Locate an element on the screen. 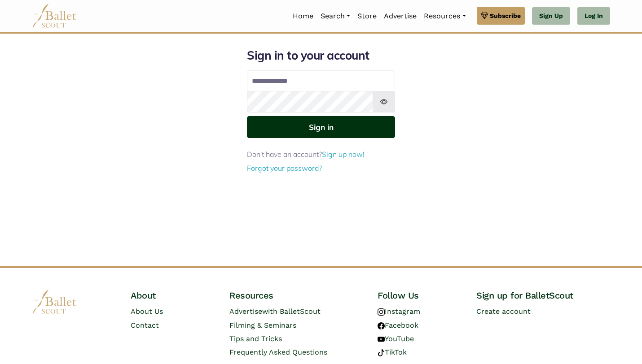 The height and width of the screenshot is (364, 642). a: Facebook is located at coordinates (397, 325).